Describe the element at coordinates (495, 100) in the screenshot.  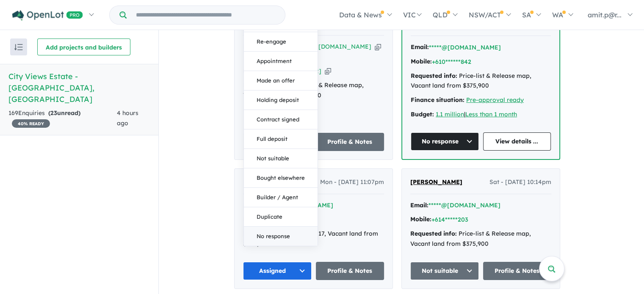
I see `u: Pre-approval ready` at that location.